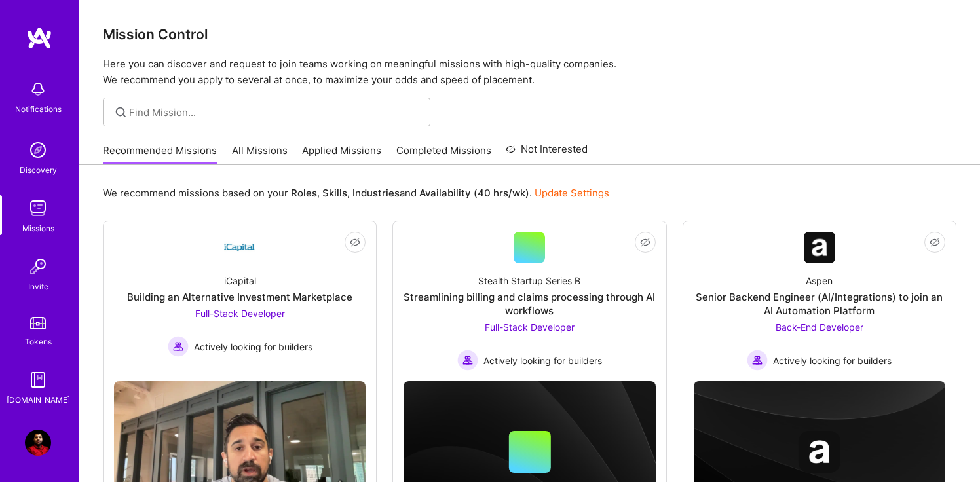 The width and height of the screenshot is (980, 482). What do you see at coordinates (529, 304) in the screenshot?
I see `div: Streamlining billing and claims processing through AI workflows` at bounding box center [529, 304].